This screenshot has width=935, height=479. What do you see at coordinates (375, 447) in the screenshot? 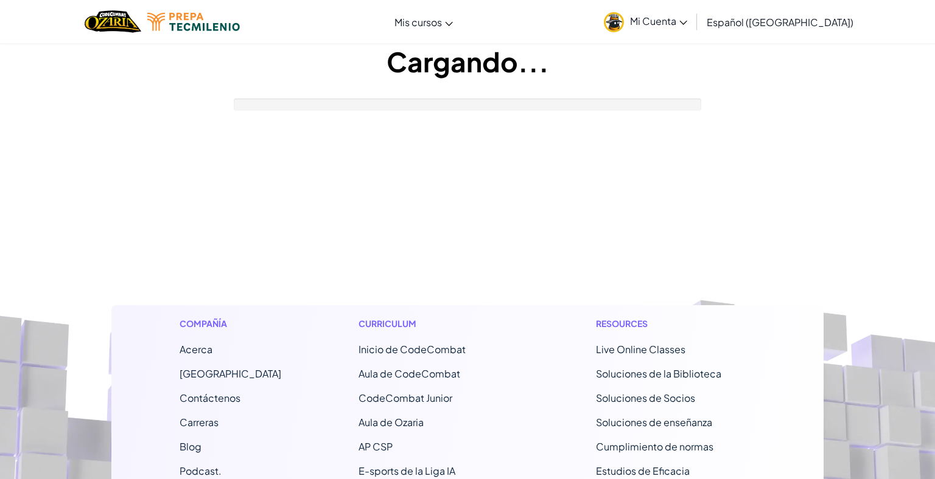
I see `a: AP CSP` at bounding box center [375, 447].